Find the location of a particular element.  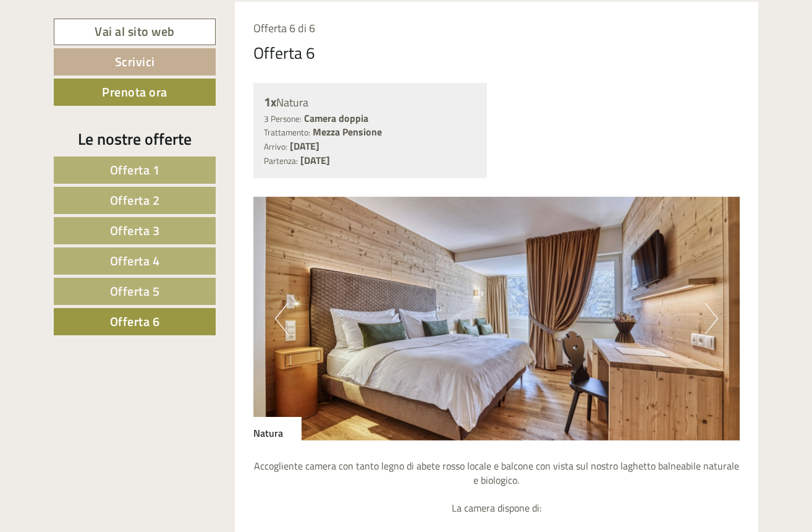

b: Mezza Pensione is located at coordinates (347, 132).